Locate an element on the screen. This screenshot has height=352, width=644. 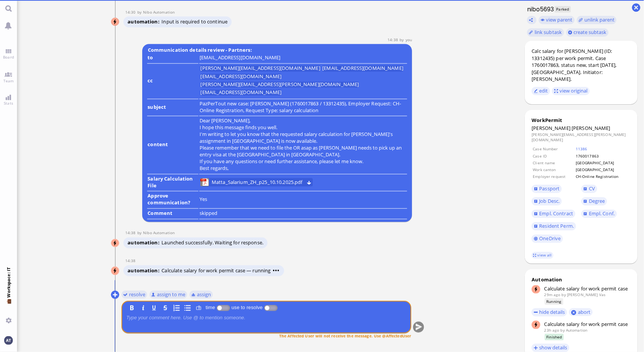
div: WorkPermit is located at coordinates (581, 120).